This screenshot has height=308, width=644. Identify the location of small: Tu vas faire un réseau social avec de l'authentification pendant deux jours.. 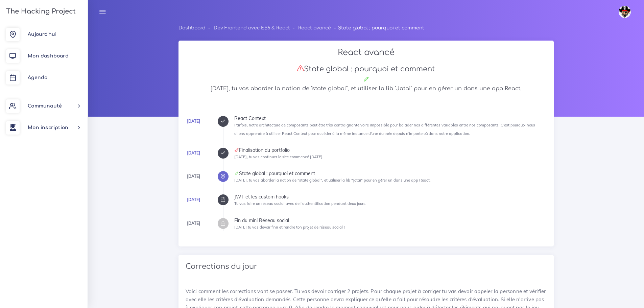
(300, 203).